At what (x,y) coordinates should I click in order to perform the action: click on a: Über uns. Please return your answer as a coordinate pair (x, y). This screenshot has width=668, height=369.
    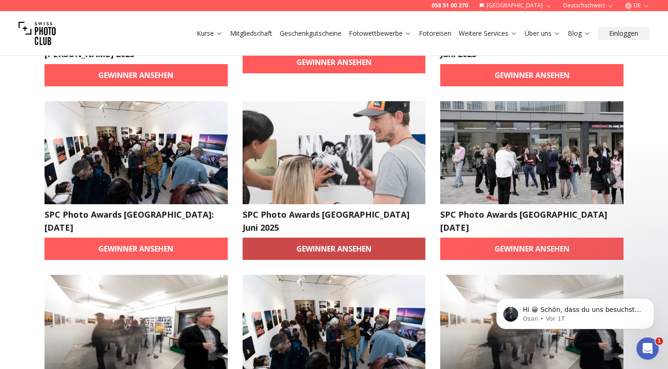
    Looking at the image, I should click on (542, 33).